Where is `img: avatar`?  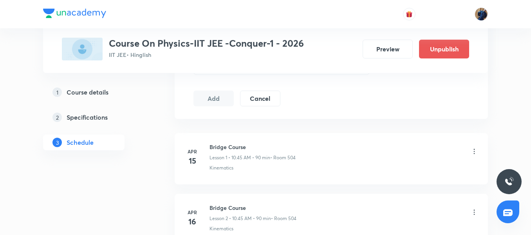
img: avatar is located at coordinates (409, 14).